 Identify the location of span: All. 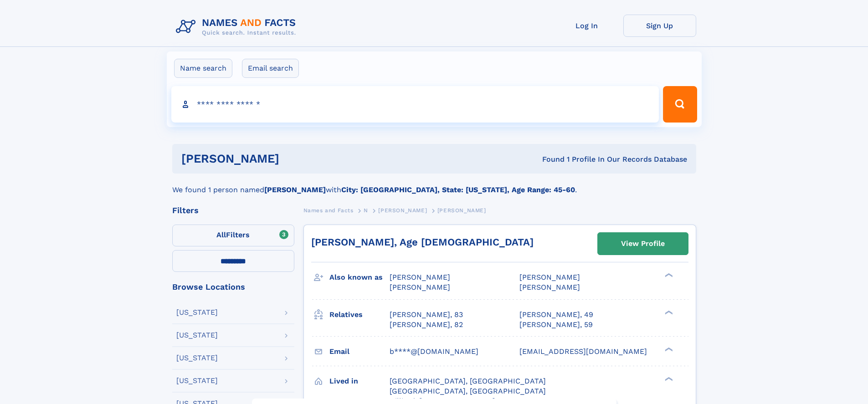
(221, 234).